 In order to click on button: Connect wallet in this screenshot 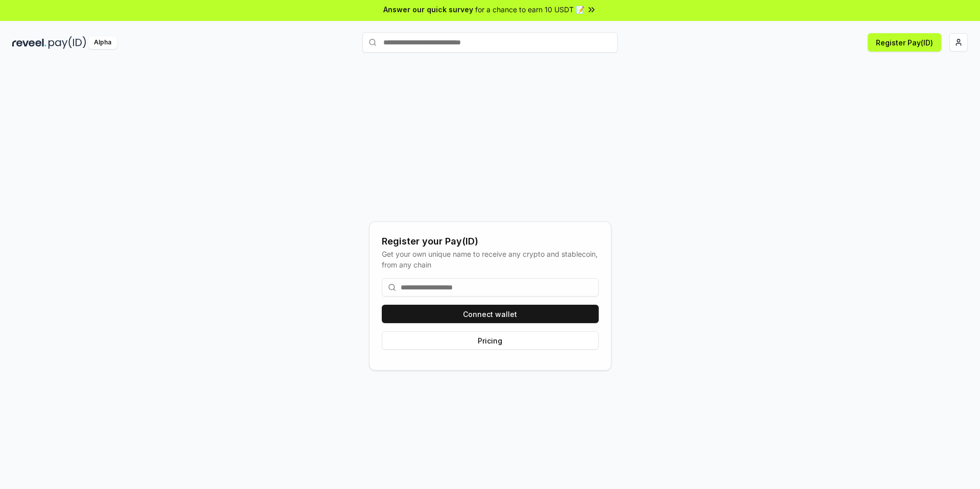, I will do `click(490, 314)`.